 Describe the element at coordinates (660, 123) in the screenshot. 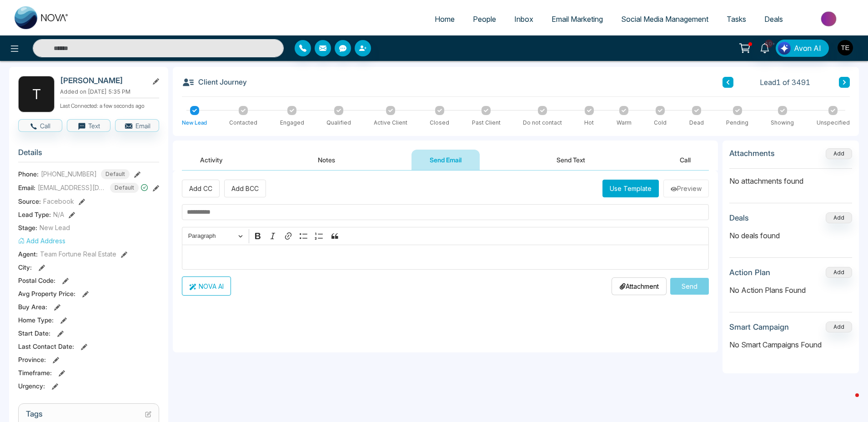

I see `div: Cold` at that location.